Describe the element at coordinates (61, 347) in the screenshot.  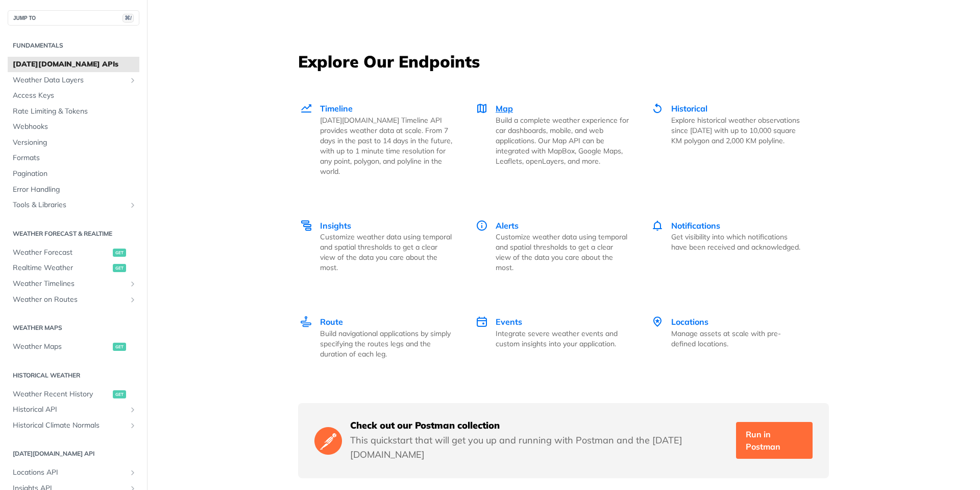
I see `span: Weather Maps` at that location.